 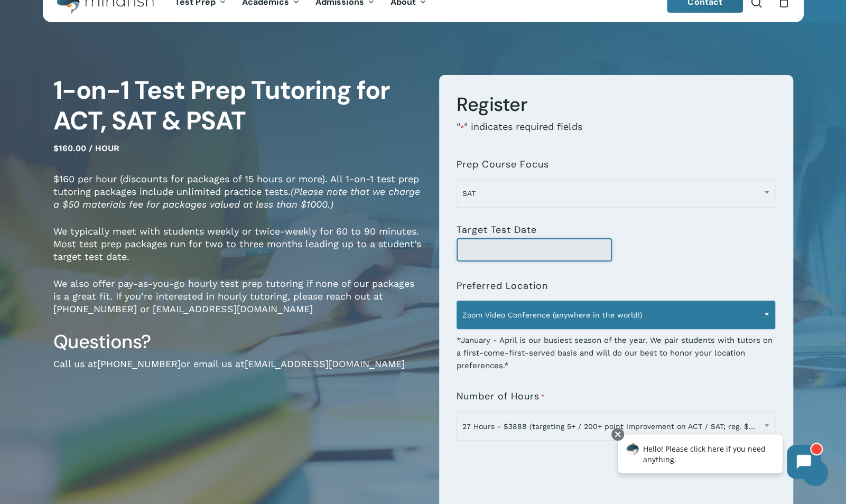 I want to click on span: SAT, so click(x=616, y=194).